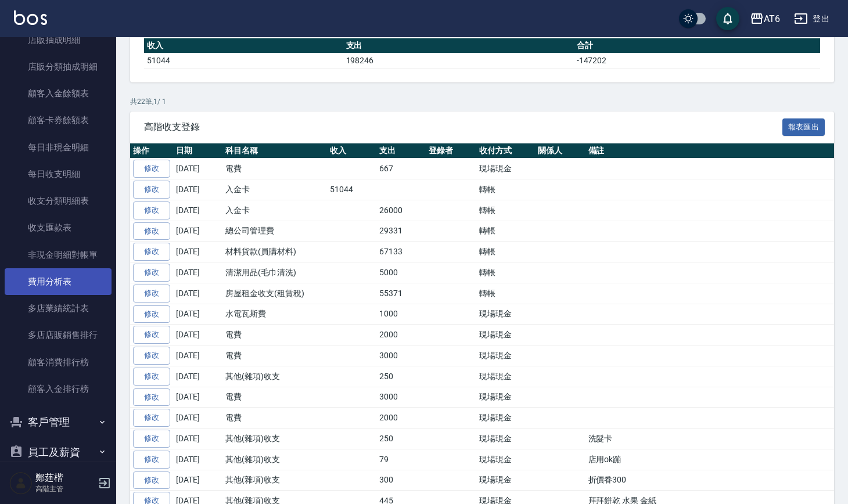  What do you see at coordinates (401, 418) in the screenshot?
I see `td: 2000` at bounding box center [401, 418].